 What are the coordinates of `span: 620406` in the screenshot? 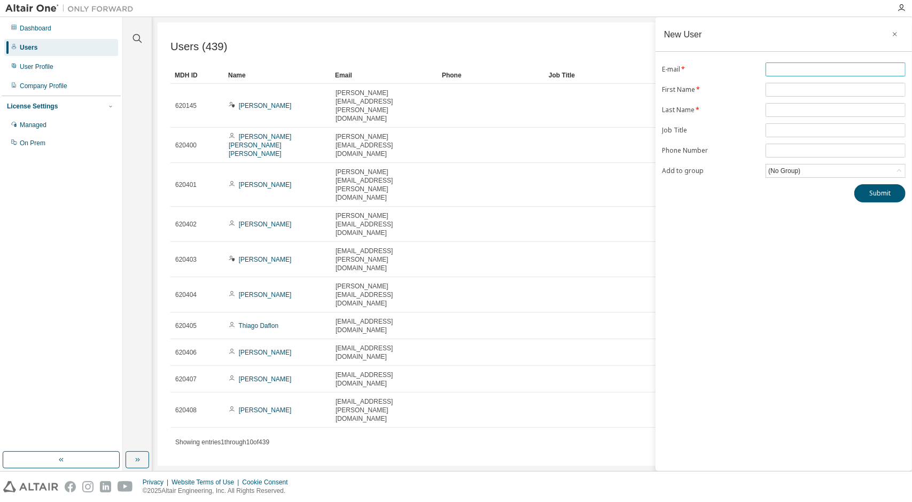 It's located at (186, 352).